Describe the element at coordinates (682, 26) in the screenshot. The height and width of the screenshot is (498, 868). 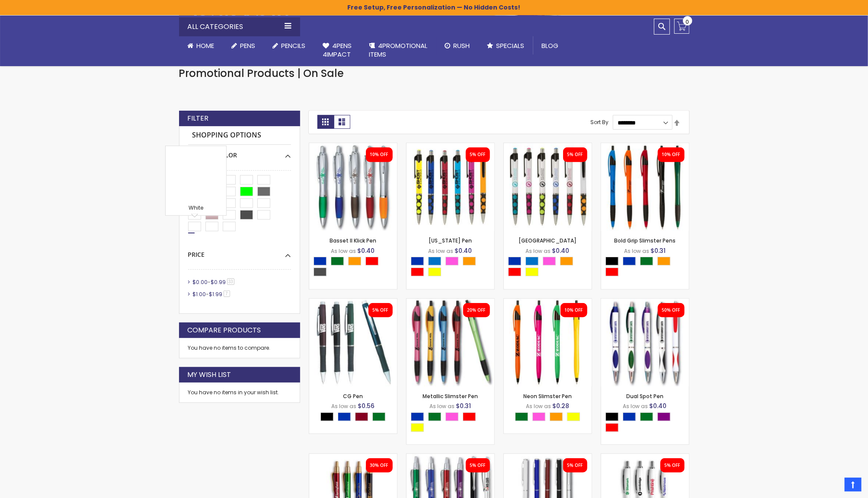
I see `a: 0` at that location.